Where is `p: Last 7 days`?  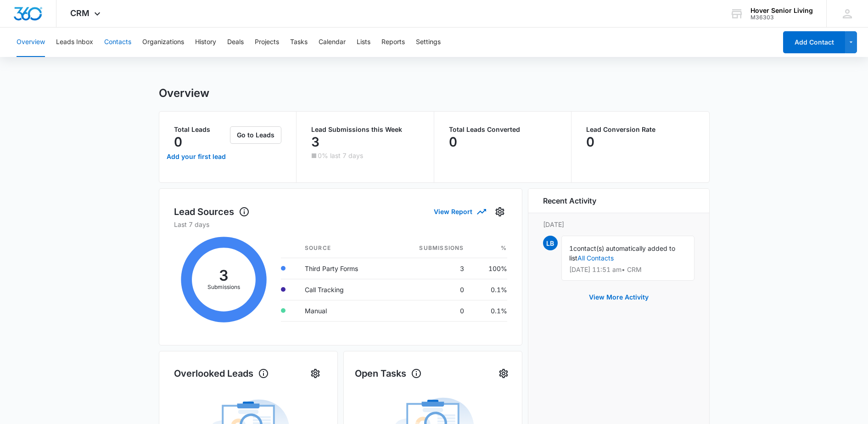
p: Last 7 days is located at coordinates (341, 224).